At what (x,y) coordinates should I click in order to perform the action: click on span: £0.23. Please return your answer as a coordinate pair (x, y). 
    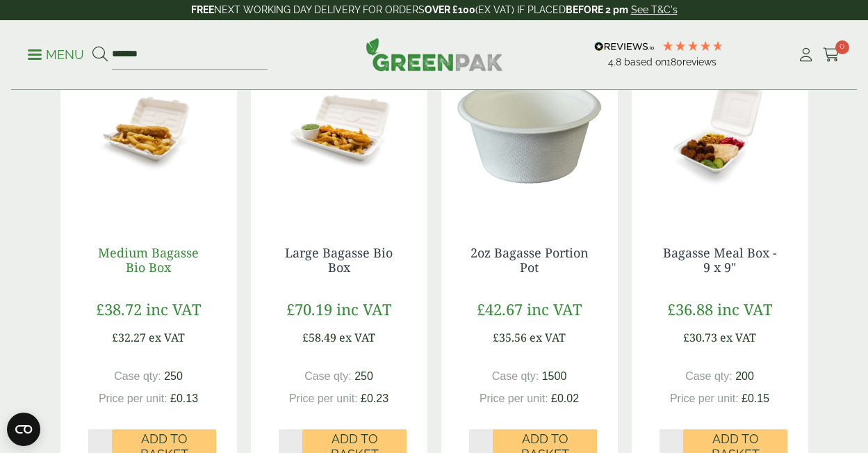
    Looking at the image, I should click on (374, 398).